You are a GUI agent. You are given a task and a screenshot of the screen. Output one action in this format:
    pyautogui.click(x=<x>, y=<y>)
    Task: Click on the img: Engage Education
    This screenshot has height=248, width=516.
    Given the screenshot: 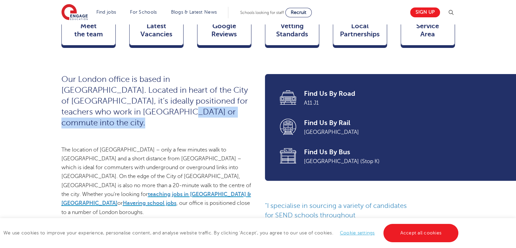 What is the action you would take?
    pyautogui.click(x=75, y=13)
    